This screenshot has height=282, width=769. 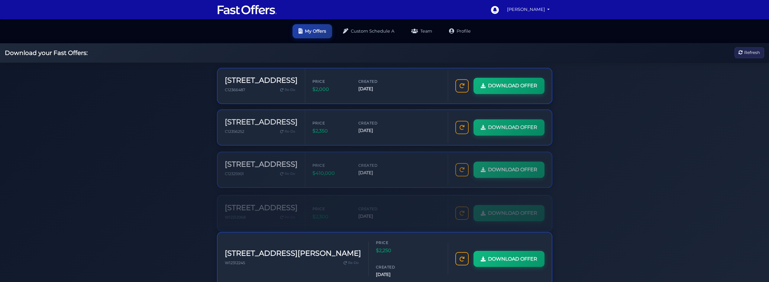 I want to click on span: W12312245, so click(x=235, y=263).